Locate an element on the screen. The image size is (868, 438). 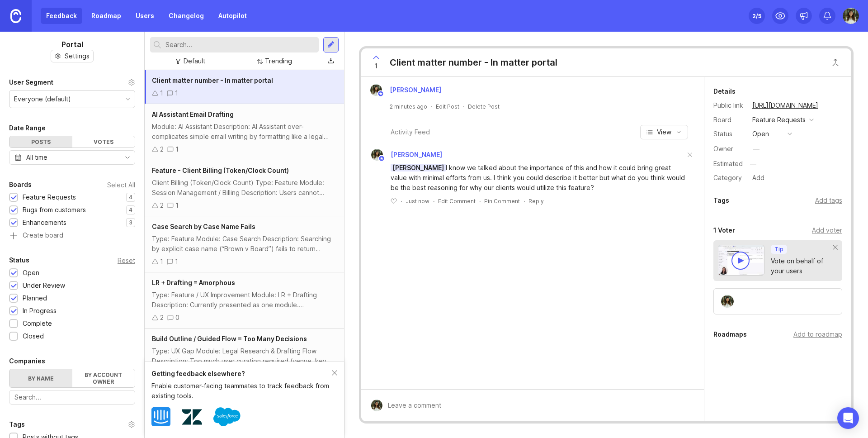
div: Public link is located at coordinates (729, 106).